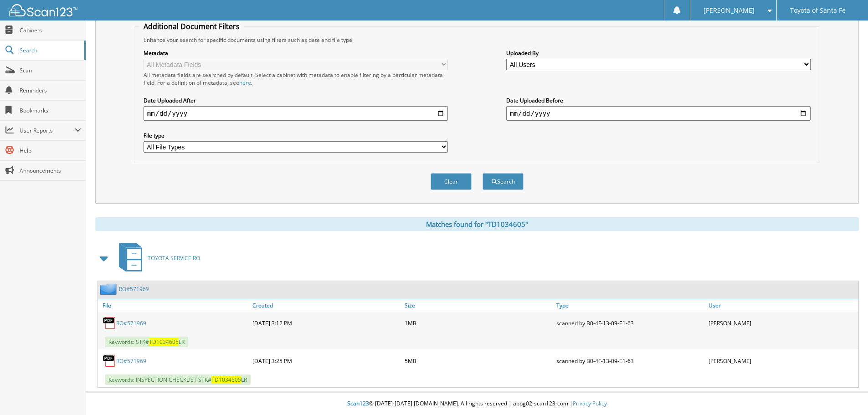 This screenshot has height=415, width=868. What do you see at coordinates (156, 258) in the screenshot?
I see `a: TOYOTA SERVICE RO` at bounding box center [156, 258].